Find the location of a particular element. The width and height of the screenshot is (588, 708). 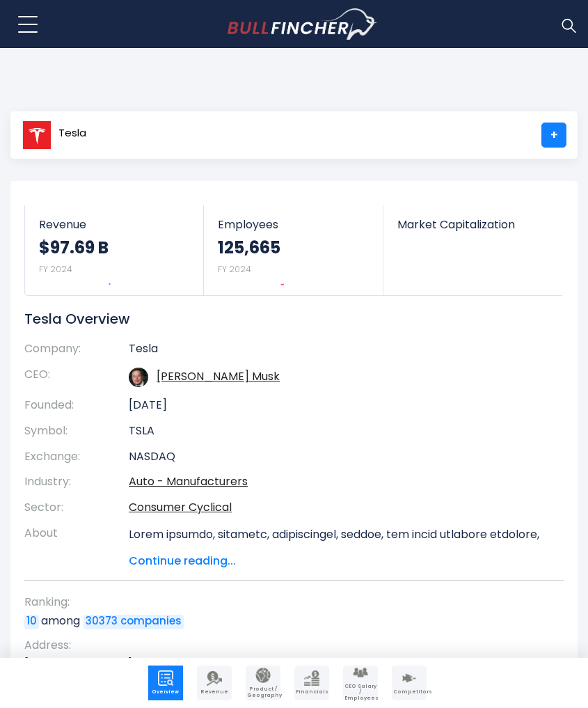

th: Industry: is located at coordinates (77, 481).